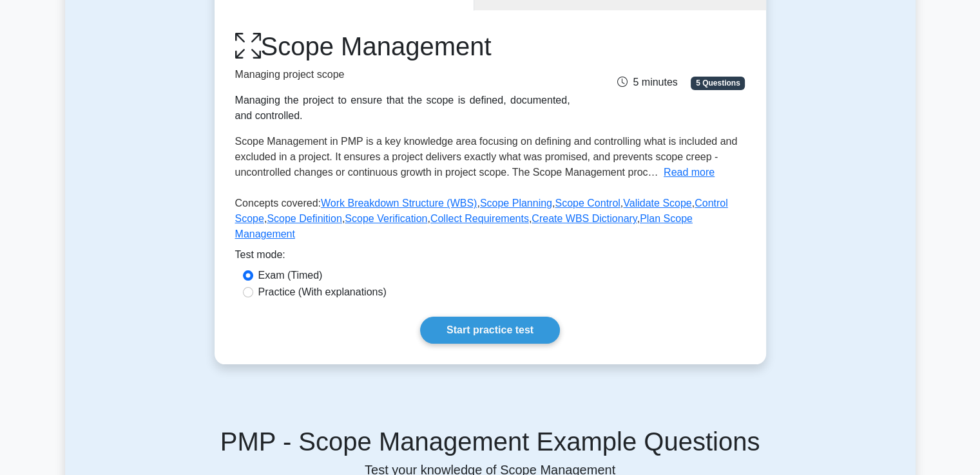 The height and width of the screenshot is (475, 980). I want to click on a: Collect Requirements, so click(479, 218).